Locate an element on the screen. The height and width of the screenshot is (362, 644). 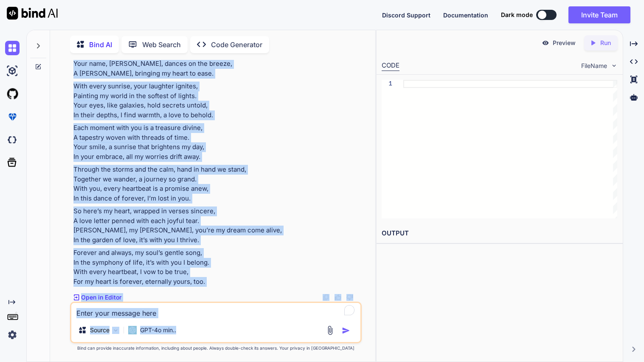
button: Discord Support is located at coordinates (406, 15).